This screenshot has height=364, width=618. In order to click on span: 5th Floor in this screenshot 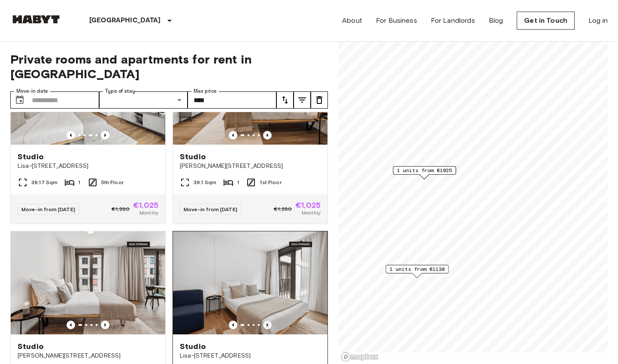, I will do `click(112, 182)`.